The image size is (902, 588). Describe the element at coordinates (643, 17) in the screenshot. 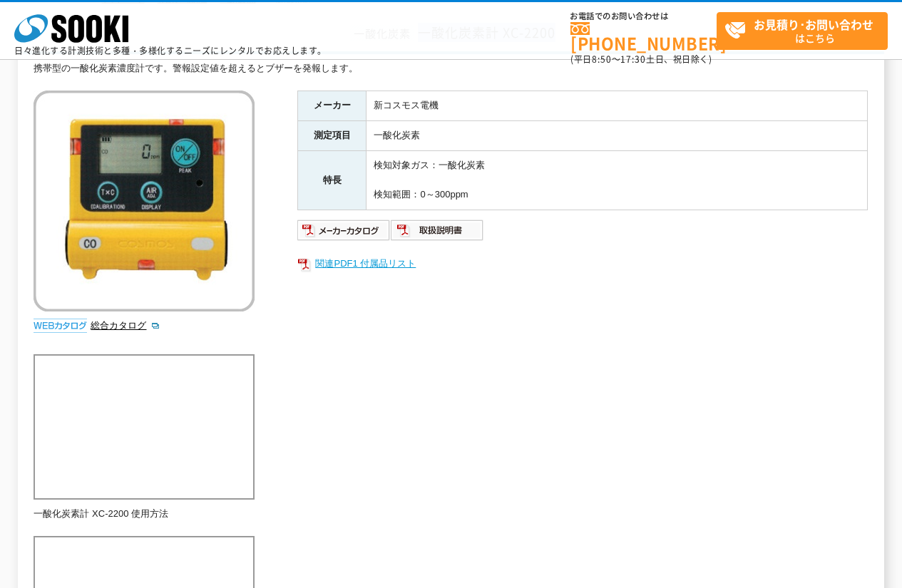

I see `span: お電話でのお問い合わせは` at that location.